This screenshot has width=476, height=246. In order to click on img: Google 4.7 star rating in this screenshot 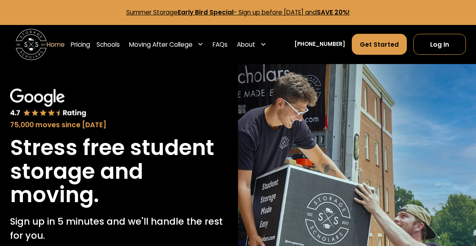, I will do `click(48, 103)`.